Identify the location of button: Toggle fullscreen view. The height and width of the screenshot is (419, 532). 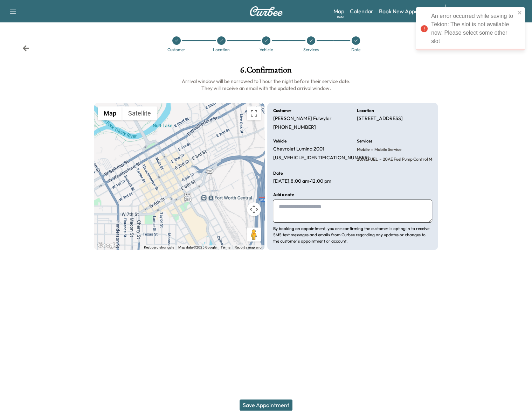
(254, 113).